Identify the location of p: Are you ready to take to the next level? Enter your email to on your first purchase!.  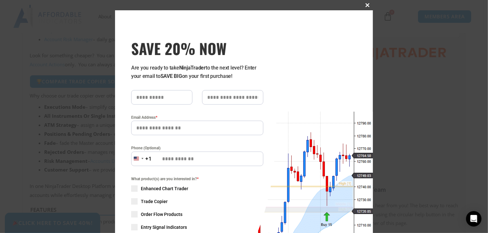
(197, 72).